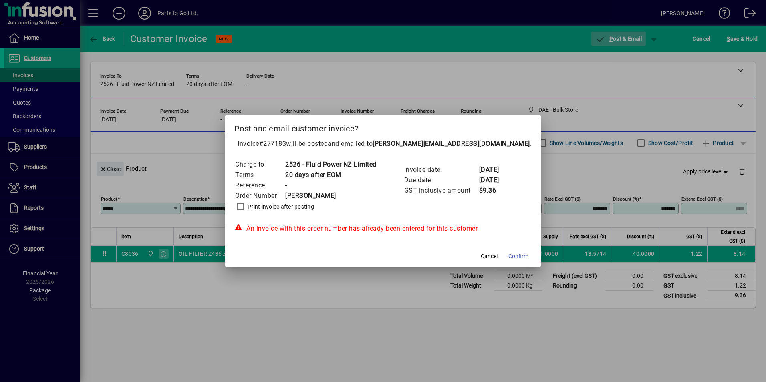 The height and width of the screenshot is (382, 766). Describe the element at coordinates (383, 229) in the screenshot. I see `div: An invoice with this order number has already been entered for this customer.` at that location.